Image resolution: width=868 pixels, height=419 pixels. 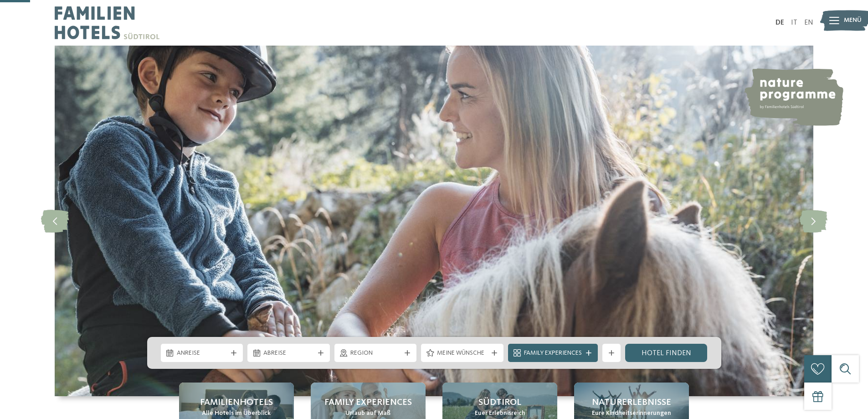 What do you see at coordinates (794, 23) in the screenshot?
I see `a: IT` at bounding box center [794, 23].